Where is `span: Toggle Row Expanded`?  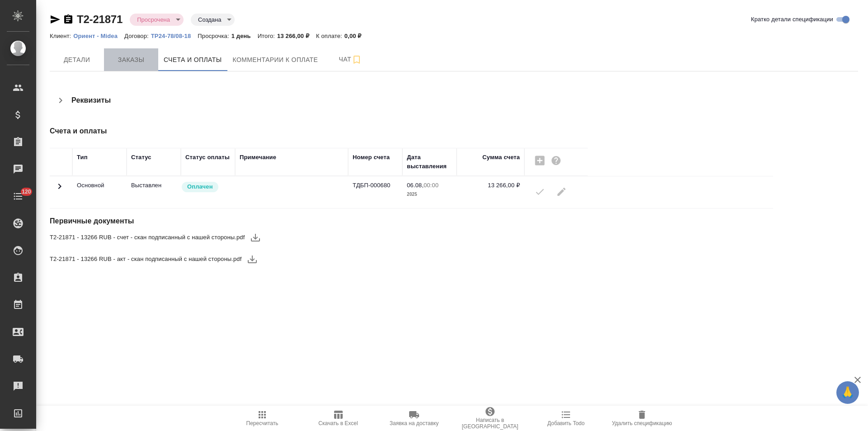 span: Toggle Row Expanded is located at coordinates (60, 189).